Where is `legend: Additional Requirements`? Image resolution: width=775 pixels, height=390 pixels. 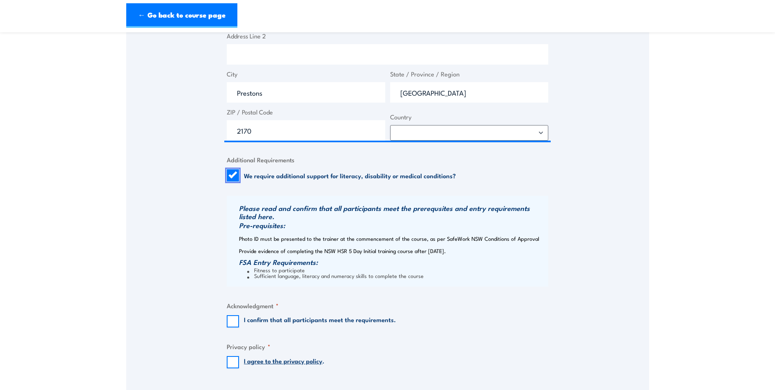
legend: Additional Requirements is located at coordinates (261, 159).